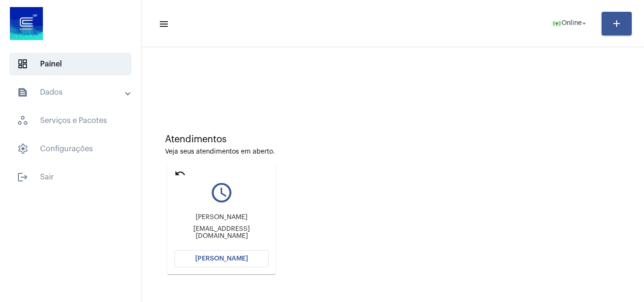 This screenshot has width=644, height=302. Describe the element at coordinates (27, 24) in the screenshot. I see `img: d4669ae0-8c07-2337-4f67-34b0df7f5ae4.jpeg` at that location.